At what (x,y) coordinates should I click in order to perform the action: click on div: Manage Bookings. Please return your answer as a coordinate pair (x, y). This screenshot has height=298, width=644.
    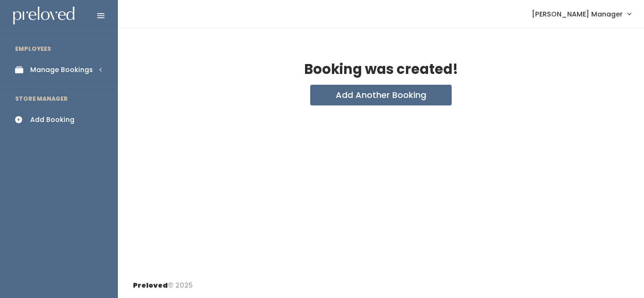
    Looking at the image, I should click on (61, 70).